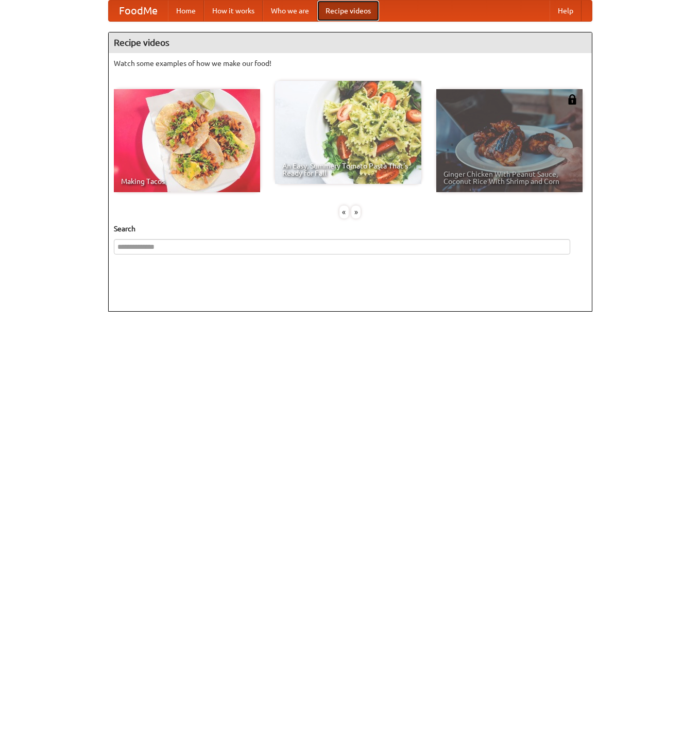  What do you see at coordinates (186, 11) in the screenshot?
I see `a: Home` at bounding box center [186, 11].